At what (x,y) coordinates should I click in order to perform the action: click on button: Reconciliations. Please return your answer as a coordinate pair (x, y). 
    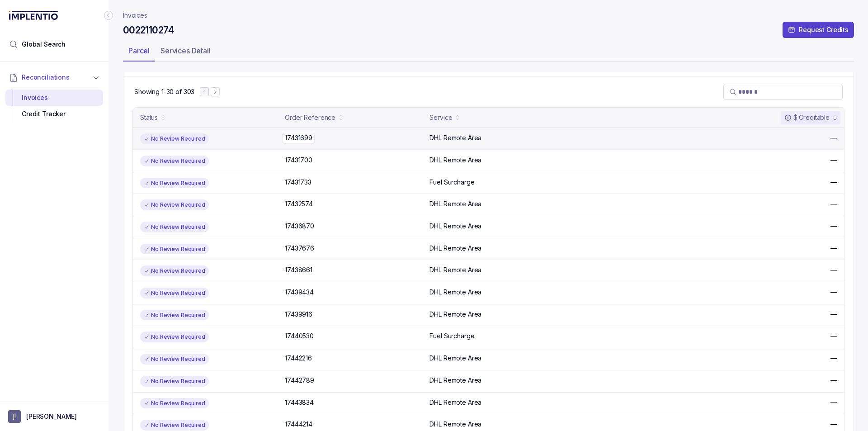
    Looking at the image, I should click on (54, 77).